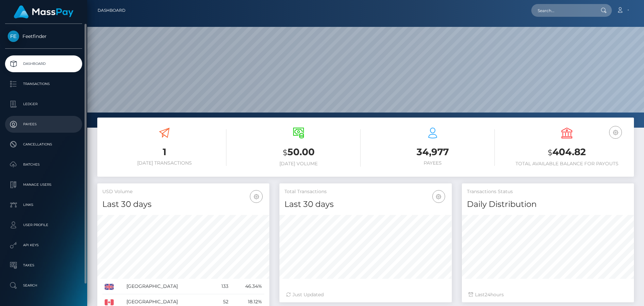 The height and width of the screenshot is (306, 644). Describe the element at coordinates (44, 104) in the screenshot. I see `p: Ledger` at that location.